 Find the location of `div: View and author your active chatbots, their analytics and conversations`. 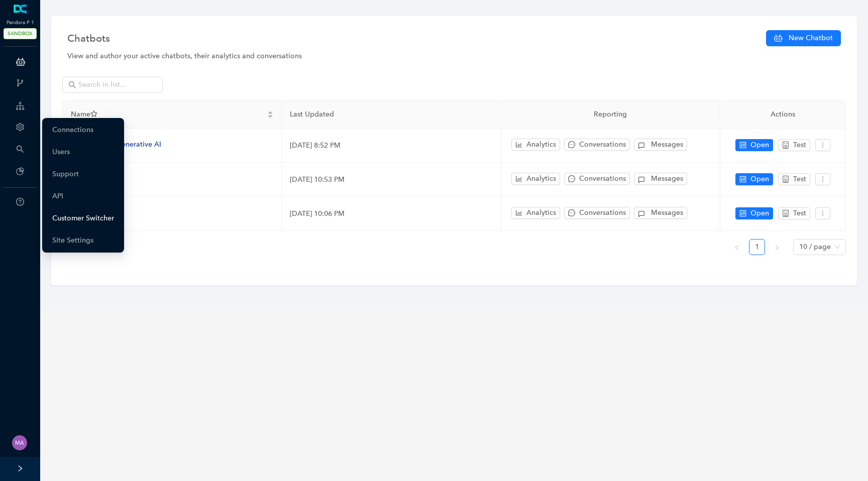

div: View and author your active chatbots, their analytics and conversations is located at coordinates (454, 56).